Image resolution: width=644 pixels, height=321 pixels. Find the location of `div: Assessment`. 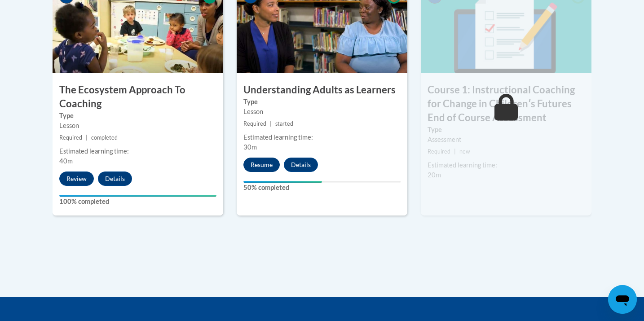

div: Assessment is located at coordinates (506, 140).